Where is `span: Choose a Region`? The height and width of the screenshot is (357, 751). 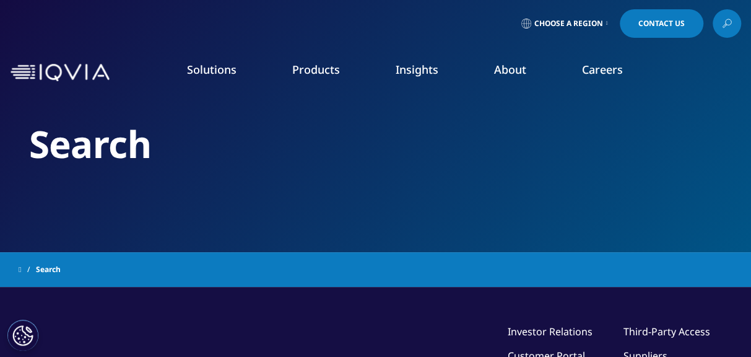 span: Choose a Region is located at coordinates (568, 24).